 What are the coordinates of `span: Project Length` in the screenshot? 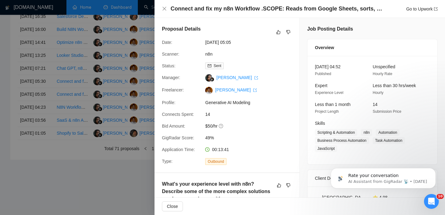 It's located at (327, 112).